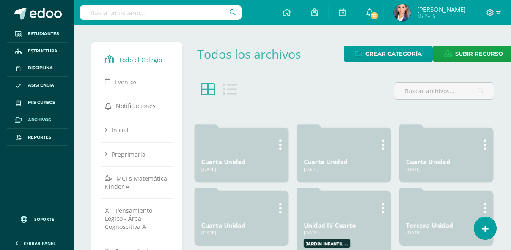  Describe the element at coordinates (126, 82) in the screenshot. I see `span: Eventos` at that location.